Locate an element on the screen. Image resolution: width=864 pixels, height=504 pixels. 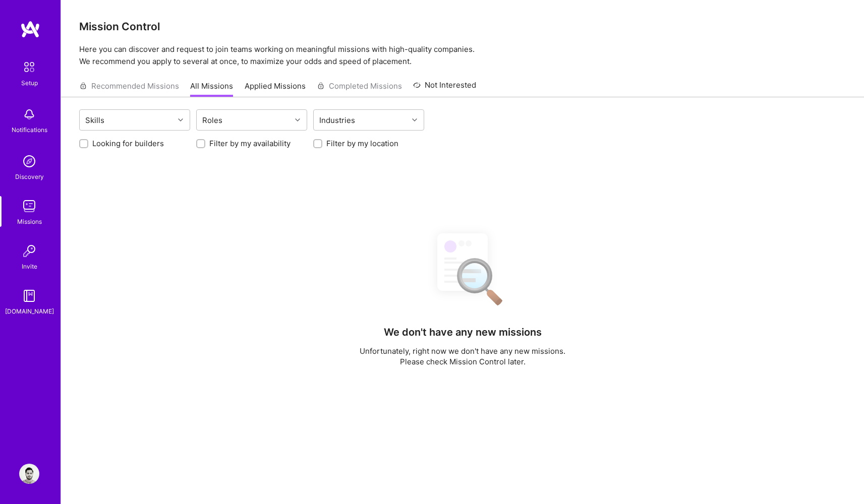
div: Missions is located at coordinates (29, 221).